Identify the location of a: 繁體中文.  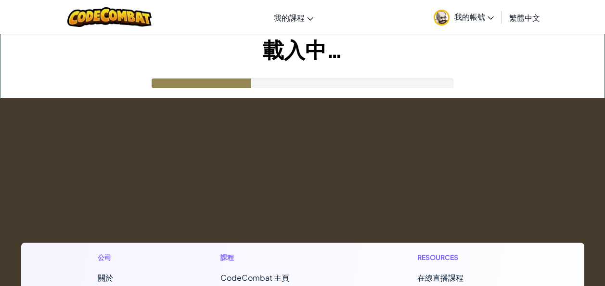
(524, 17).